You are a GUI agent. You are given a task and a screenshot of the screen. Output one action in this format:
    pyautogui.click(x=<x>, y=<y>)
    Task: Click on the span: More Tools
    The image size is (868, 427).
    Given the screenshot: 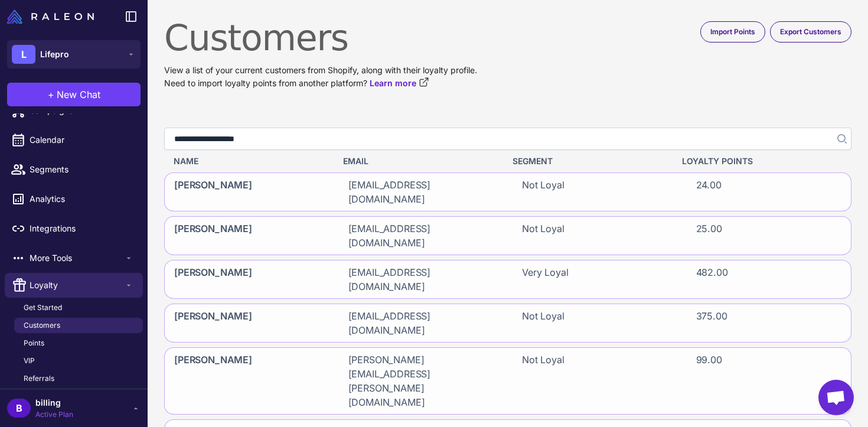 What is the action you would take?
    pyautogui.click(x=77, y=258)
    